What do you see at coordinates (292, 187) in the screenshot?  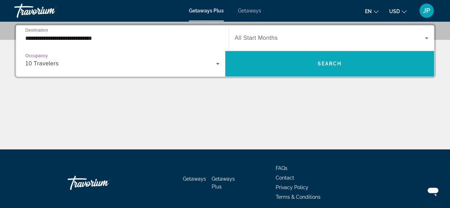 I see `span: Privacy Policy` at bounding box center [292, 187].